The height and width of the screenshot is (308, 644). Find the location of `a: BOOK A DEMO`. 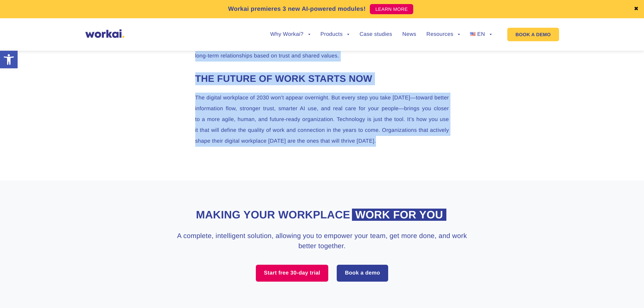

a: BOOK A DEMO is located at coordinates (533, 34).